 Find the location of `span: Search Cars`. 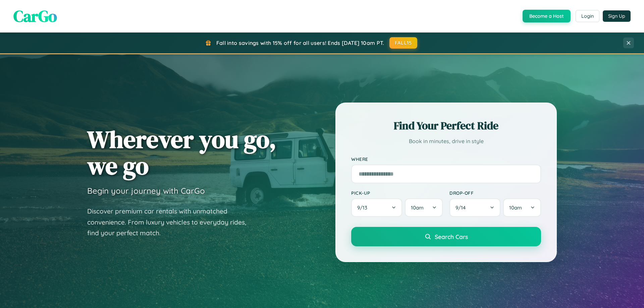

span: Search Cars is located at coordinates (451, 237).